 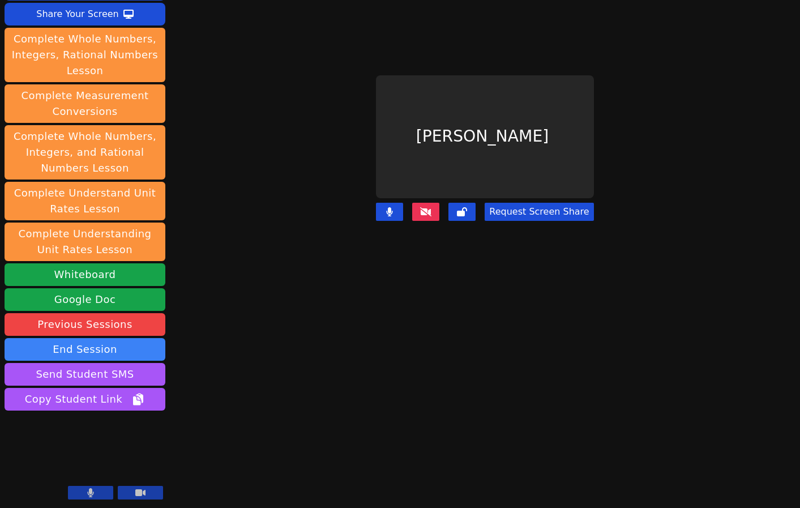 I want to click on button: Complete Understanding Unit Rates Lesson, so click(x=85, y=242).